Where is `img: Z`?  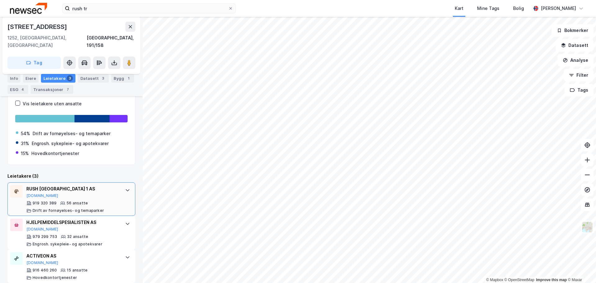 img: Z is located at coordinates (588, 227).